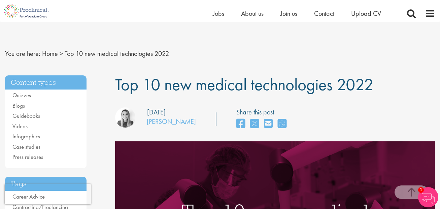 The width and height of the screenshot is (440, 209). What do you see at coordinates (218, 13) in the screenshot?
I see `span: Jobs` at bounding box center [218, 13].